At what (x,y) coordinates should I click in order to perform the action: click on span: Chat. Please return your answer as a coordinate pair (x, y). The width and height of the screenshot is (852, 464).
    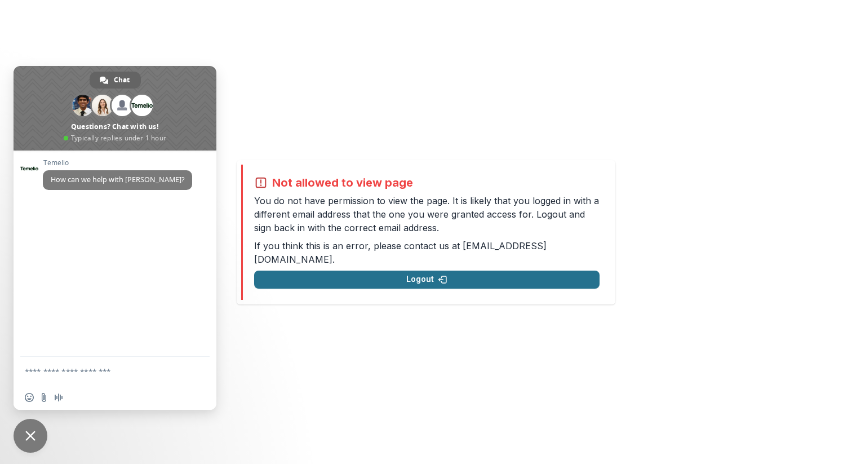
    Looking at the image, I should click on (122, 80).